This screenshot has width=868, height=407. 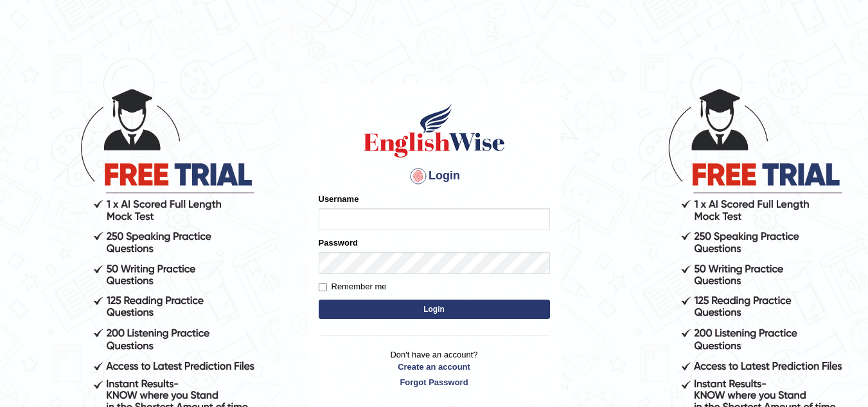 I want to click on label: Remember me, so click(x=352, y=286).